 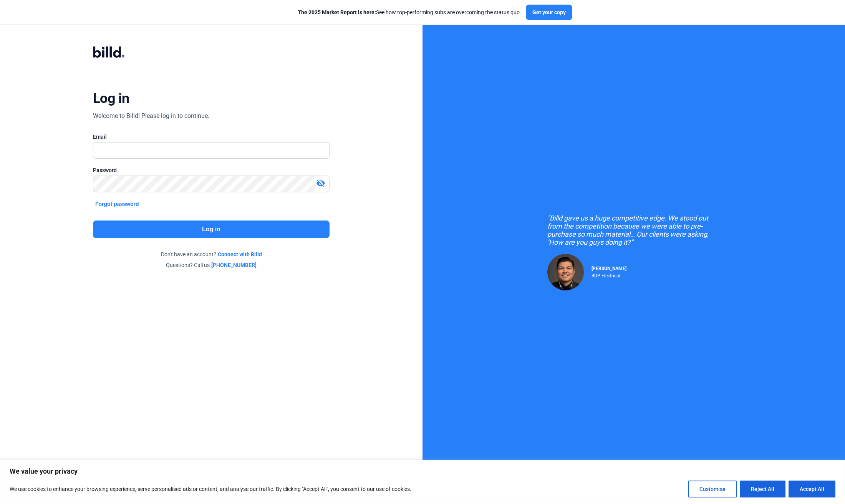 I want to click on button: Forgot password, so click(x=117, y=204).